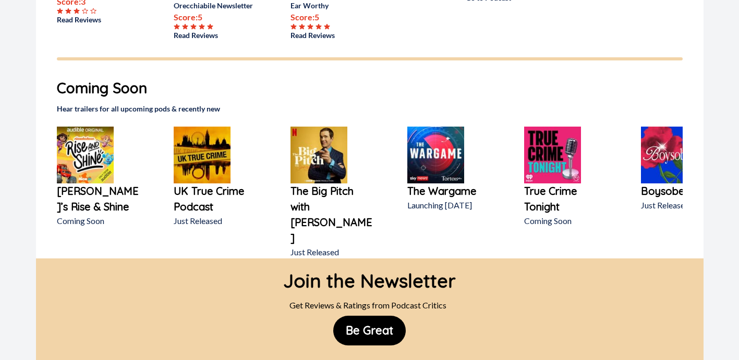 This screenshot has height=360, width=739. Describe the element at coordinates (682, 191) in the screenshot. I see `p: Boysober` at that location.